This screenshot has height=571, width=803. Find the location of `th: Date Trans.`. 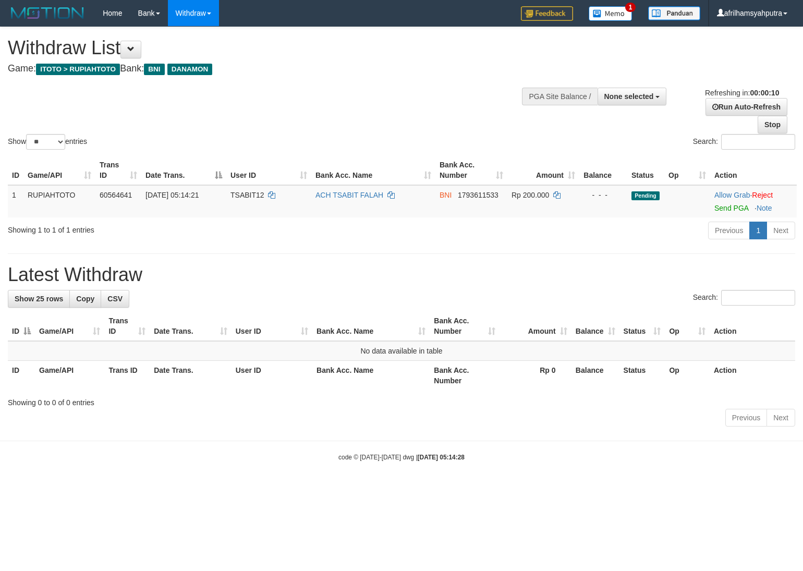

th: Date Trans. is located at coordinates (190, 375).